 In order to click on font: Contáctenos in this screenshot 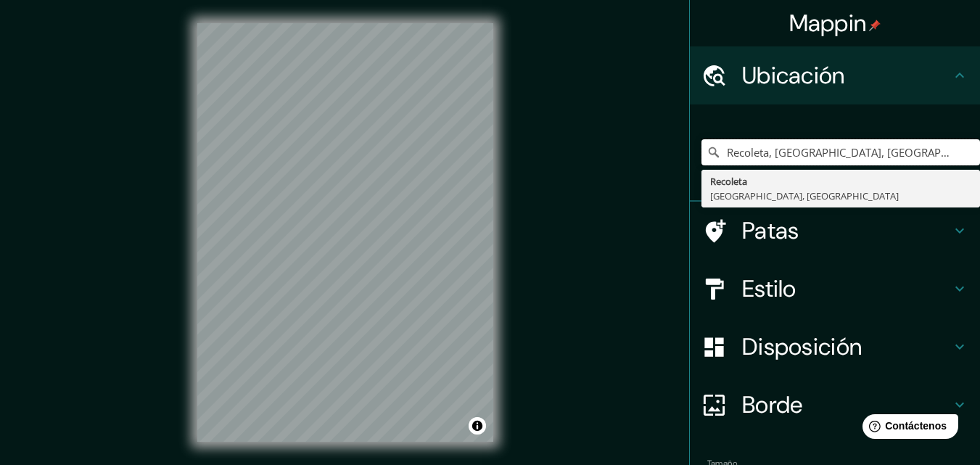, I will do `click(64, 17)`.